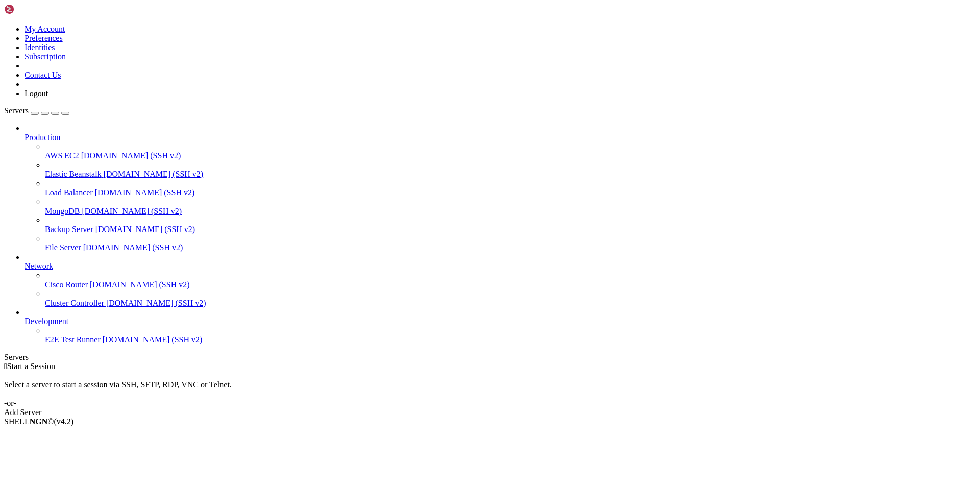 Image resolution: width=980 pixels, height=483 pixels. I want to click on a: Development, so click(500, 322).